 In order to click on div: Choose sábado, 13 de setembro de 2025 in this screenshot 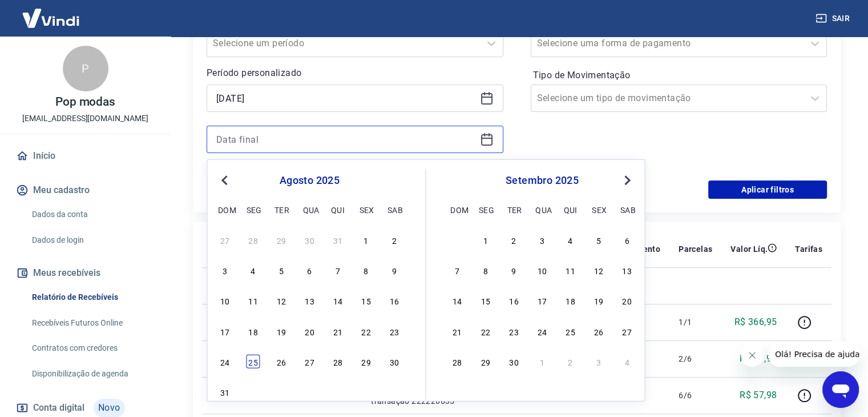, I will do `click(628, 270)`.